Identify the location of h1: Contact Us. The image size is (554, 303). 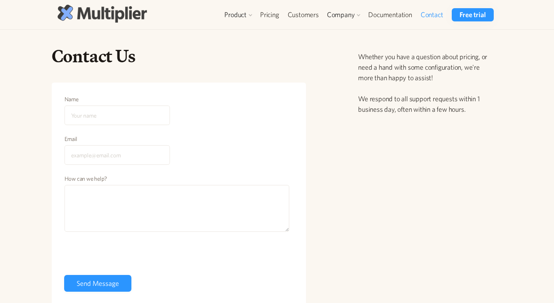
(179, 56).